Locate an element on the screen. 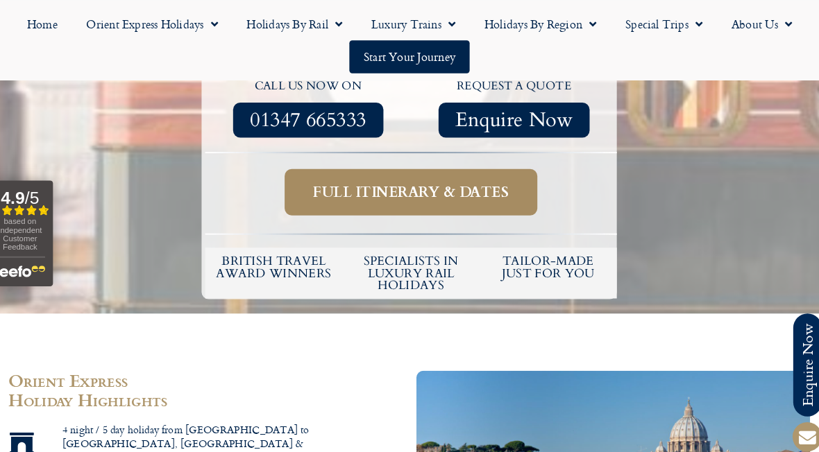  nav: Menu is located at coordinates (409, 39).